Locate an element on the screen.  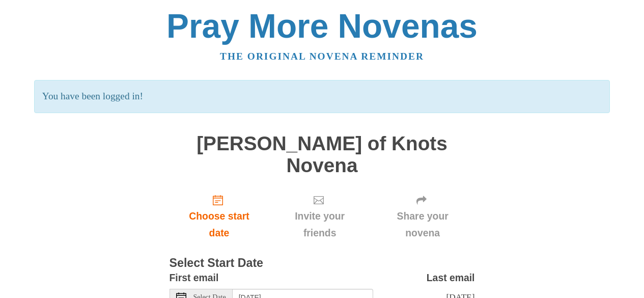
span: Invite your friends is located at coordinates (320, 225).